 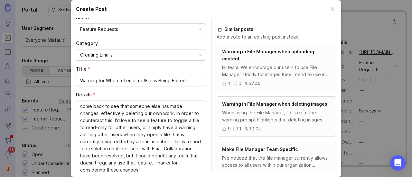 I want to click on div: Open Intercom Messenger, so click(x=398, y=163).